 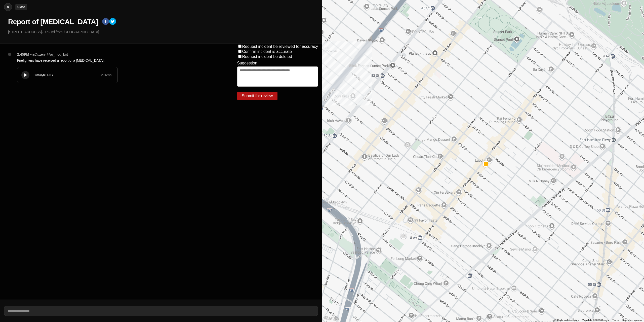 What do you see at coordinates (49, 55) in the screenshot?
I see `p: via Citizen · @ ai_mod_bot` at bounding box center [49, 55].